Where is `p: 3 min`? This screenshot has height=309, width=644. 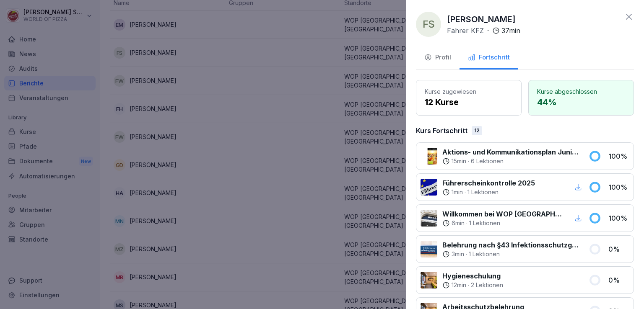
p: 3 min is located at coordinates (458, 254).